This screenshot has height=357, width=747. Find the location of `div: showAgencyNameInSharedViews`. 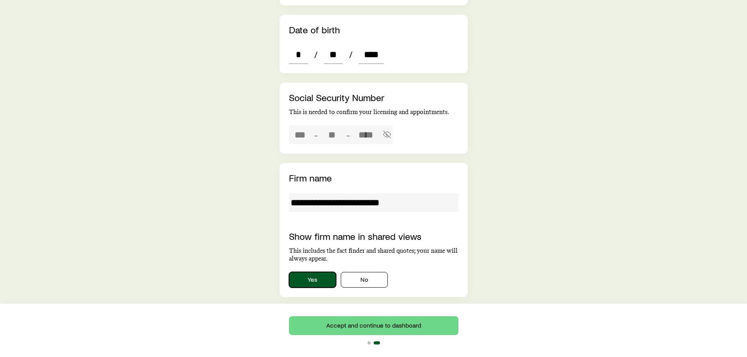

div: showAgencyNameInSharedViews is located at coordinates (373, 280).